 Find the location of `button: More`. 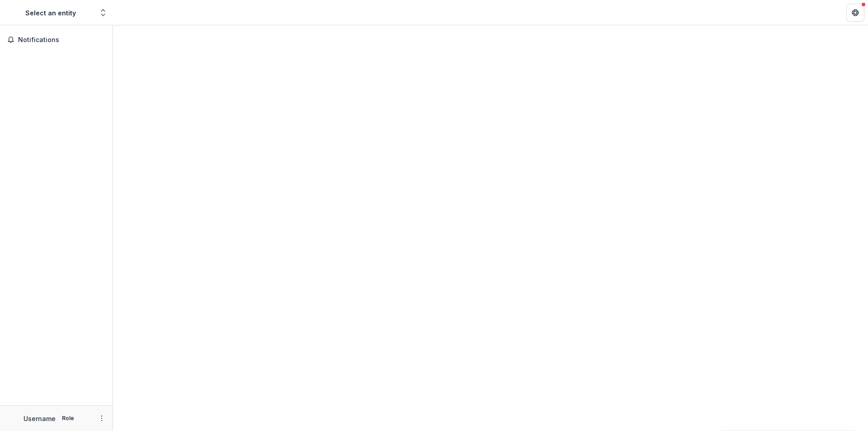

button: More is located at coordinates (102, 418).